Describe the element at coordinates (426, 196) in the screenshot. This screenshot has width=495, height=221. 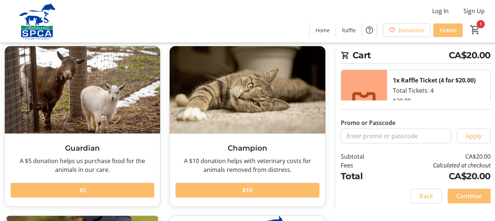
I see `button: Back` at that location.